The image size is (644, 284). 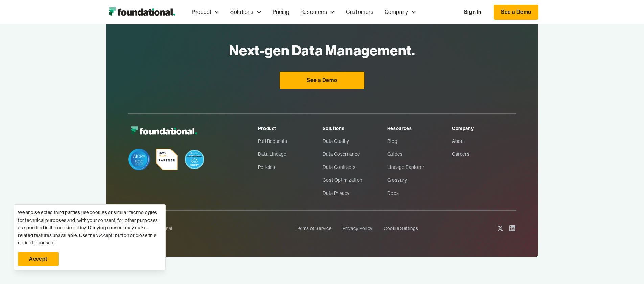 I want to click on a: Sign In, so click(x=473, y=12).